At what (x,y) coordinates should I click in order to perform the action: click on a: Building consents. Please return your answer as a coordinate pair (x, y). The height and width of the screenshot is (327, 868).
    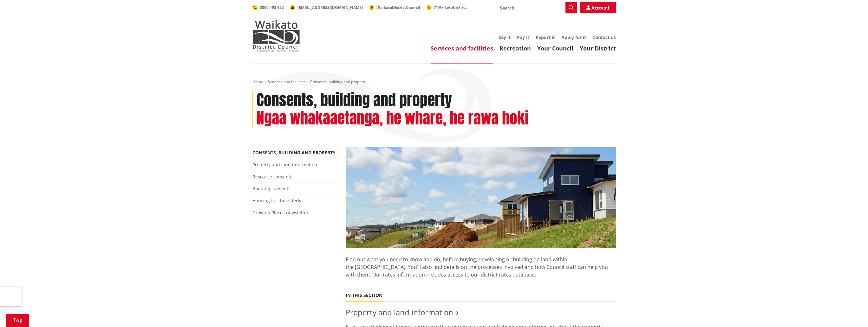
    Looking at the image, I should click on (271, 188).